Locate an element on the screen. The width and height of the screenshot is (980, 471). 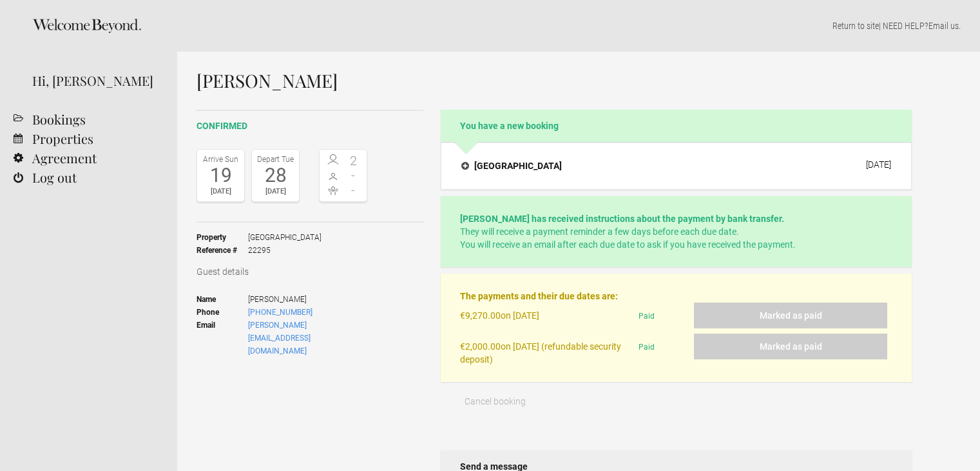
div: Depart Tue is located at coordinates (275, 159).